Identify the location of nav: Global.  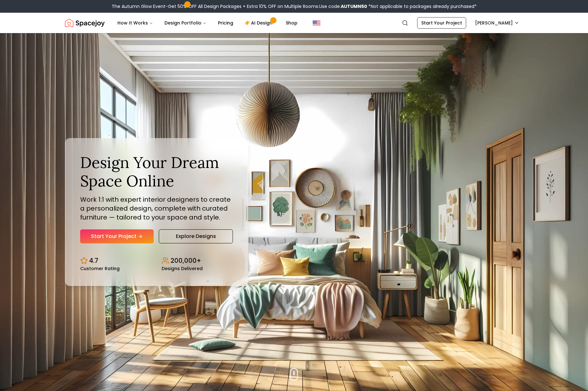
(294, 23).